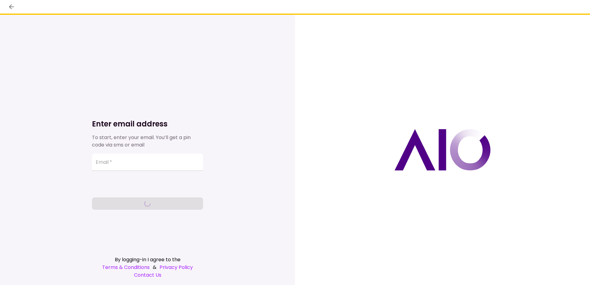  Describe the element at coordinates (148, 124) in the screenshot. I see `h1: Enter email address` at that location.